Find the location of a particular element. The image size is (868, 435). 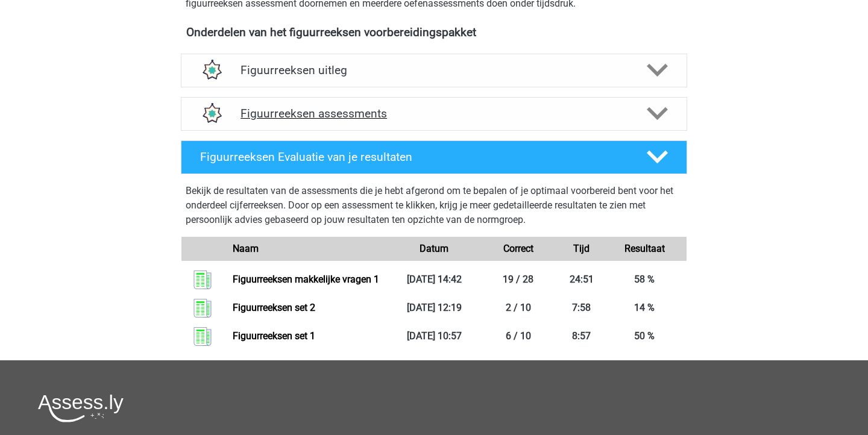

p: Bekijk de resultaten van de assessments die je hebt afgerond om te bepalen of je optimaal voorber... is located at coordinates (434, 206).